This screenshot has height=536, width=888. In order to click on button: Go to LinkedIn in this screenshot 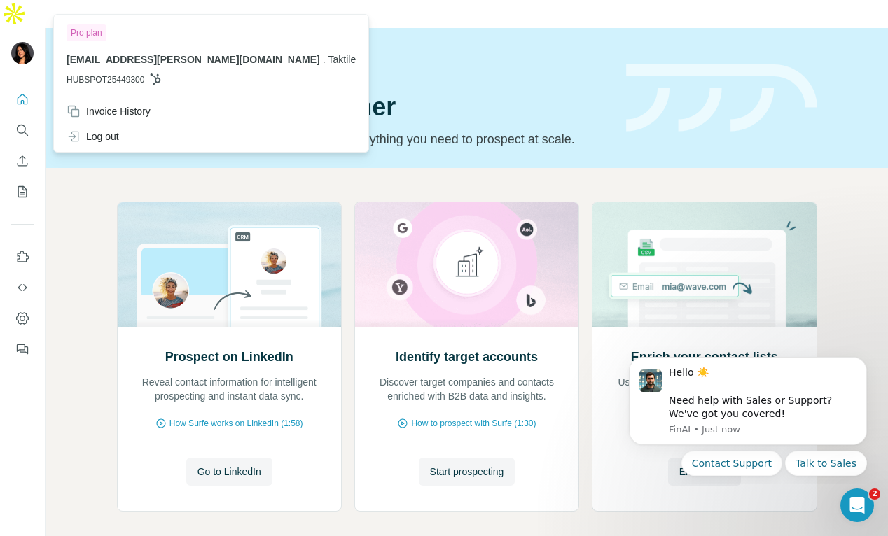, I will do `click(229, 472)`.